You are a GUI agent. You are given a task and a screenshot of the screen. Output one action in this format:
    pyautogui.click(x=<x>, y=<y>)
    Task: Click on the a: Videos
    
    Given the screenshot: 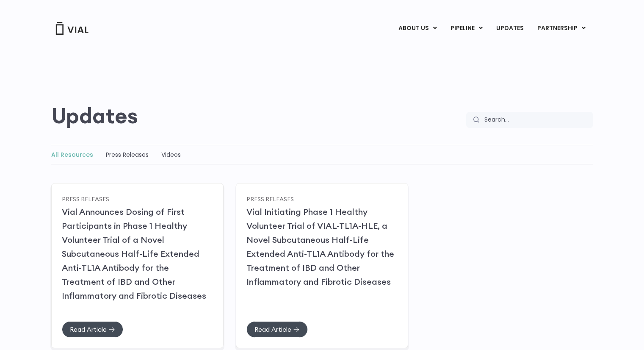 What is the action you would take?
    pyautogui.click(x=171, y=155)
    